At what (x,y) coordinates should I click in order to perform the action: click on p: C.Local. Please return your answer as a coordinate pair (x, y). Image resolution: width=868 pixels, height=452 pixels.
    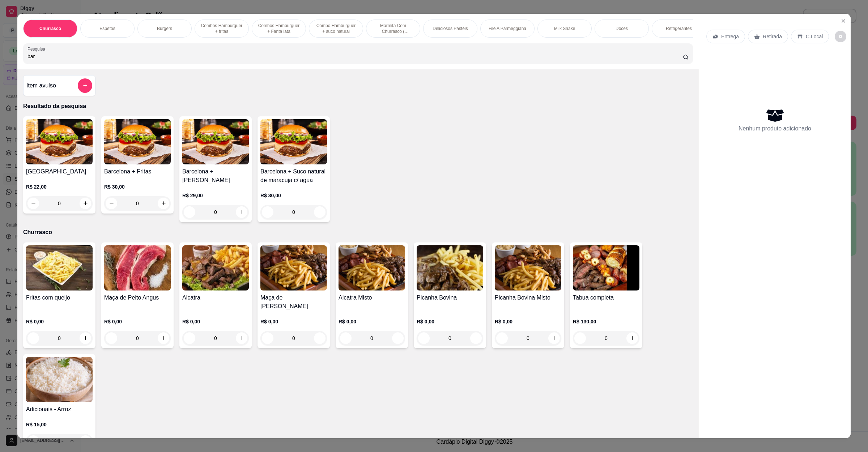
    Looking at the image, I should click on (814, 37).